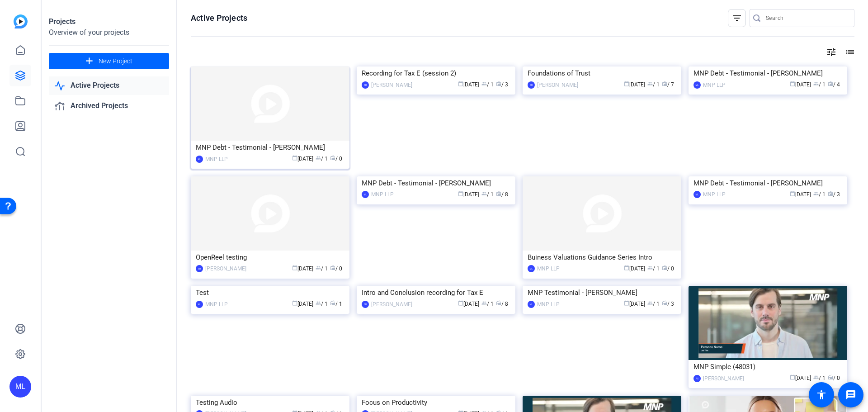  I want to click on span: New Project, so click(115, 61).